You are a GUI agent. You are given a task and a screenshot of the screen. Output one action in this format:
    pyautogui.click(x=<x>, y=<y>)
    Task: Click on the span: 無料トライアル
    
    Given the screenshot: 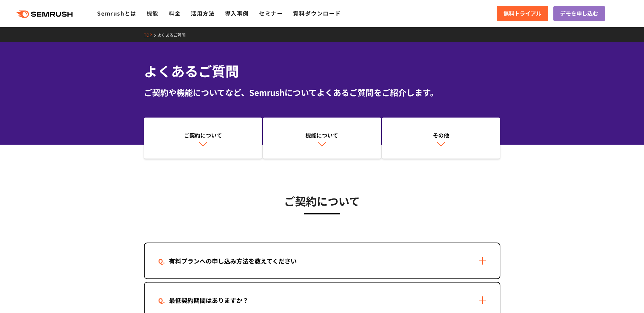 What is the action you would take?
    pyautogui.click(x=523, y=14)
    